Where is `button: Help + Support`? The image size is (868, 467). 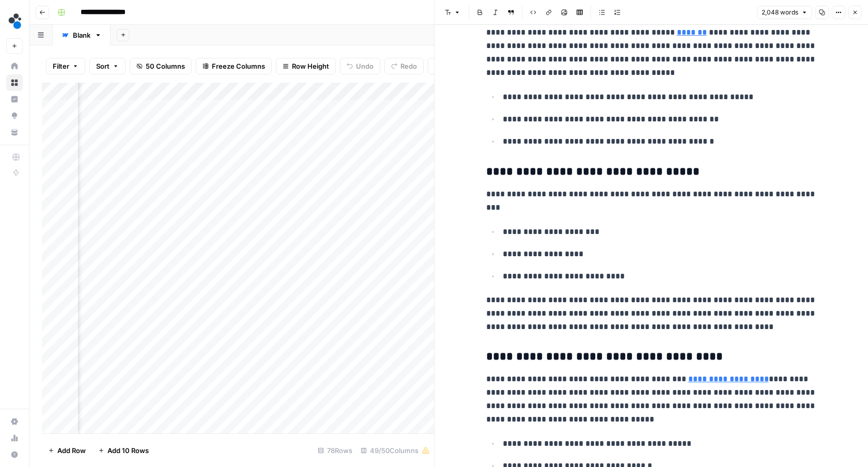
button: Help + Support is located at coordinates (15, 455).